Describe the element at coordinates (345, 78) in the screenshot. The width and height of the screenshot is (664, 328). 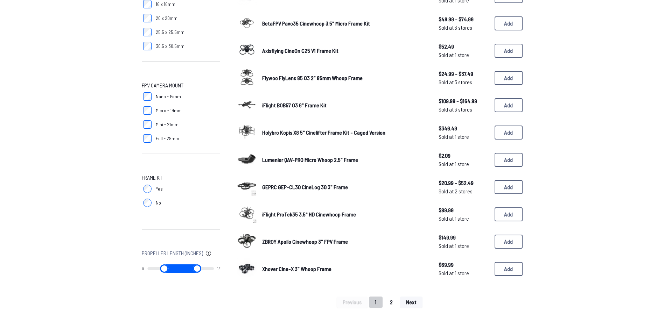
I see `a: Flywoo FlyLens 85 O3 2" 85mm Whoop Frame` at that location.